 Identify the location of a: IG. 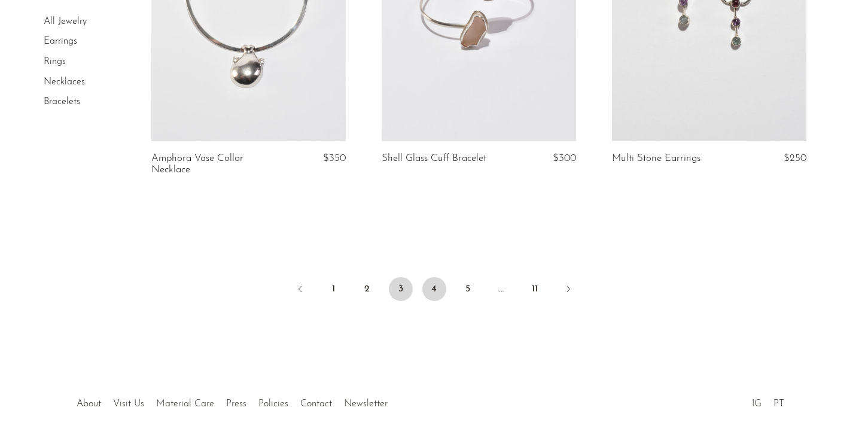
(757, 404).